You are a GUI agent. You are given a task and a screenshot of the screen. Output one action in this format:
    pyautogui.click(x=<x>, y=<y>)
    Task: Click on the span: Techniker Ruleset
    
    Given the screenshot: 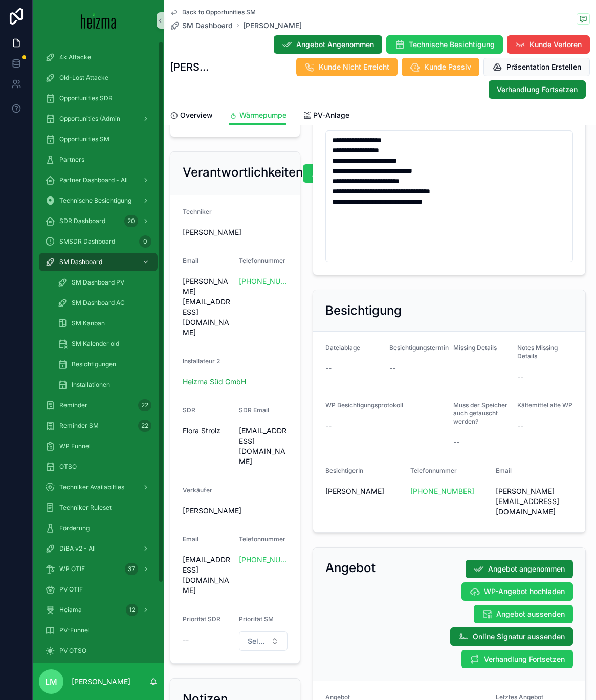 What is the action you would take?
    pyautogui.click(x=85, y=508)
    